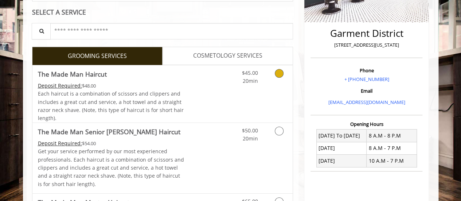 Image resolution: width=461 pixels, height=201 pixels. What do you see at coordinates (250, 73) in the screenshot?
I see `span: $45.00` at bounding box center [250, 73].